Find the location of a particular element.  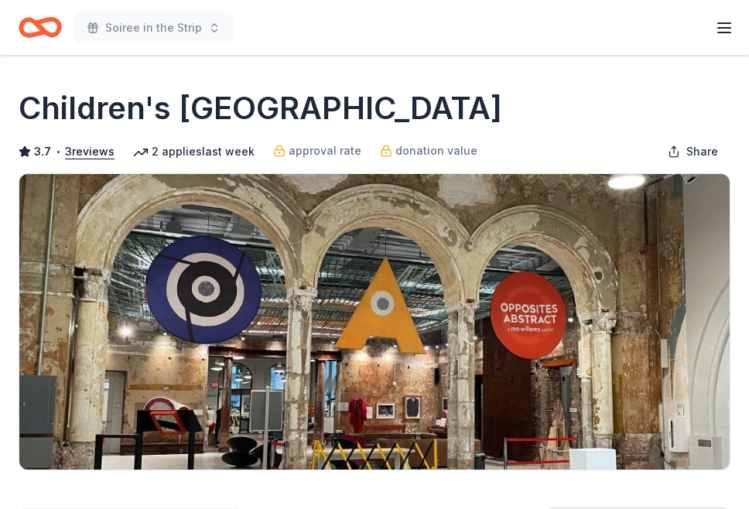

span: Soiree in the Strip is located at coordinates (153, 28).